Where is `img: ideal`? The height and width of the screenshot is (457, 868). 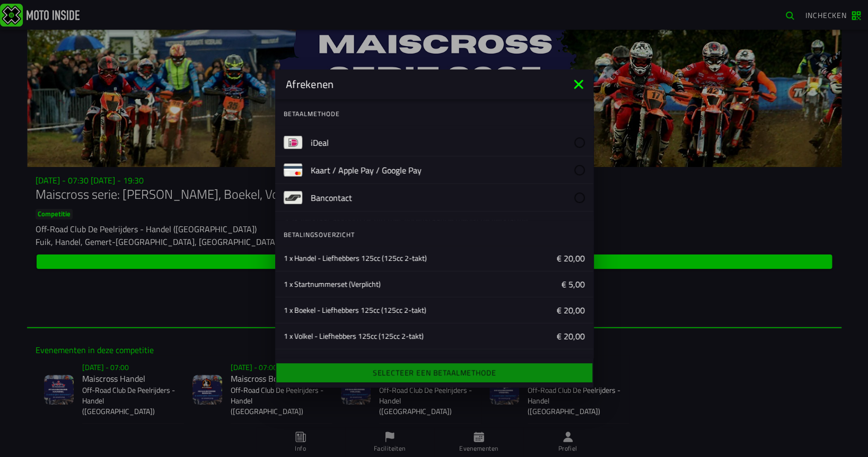
img: ideal is located at coordinates (293, 142).